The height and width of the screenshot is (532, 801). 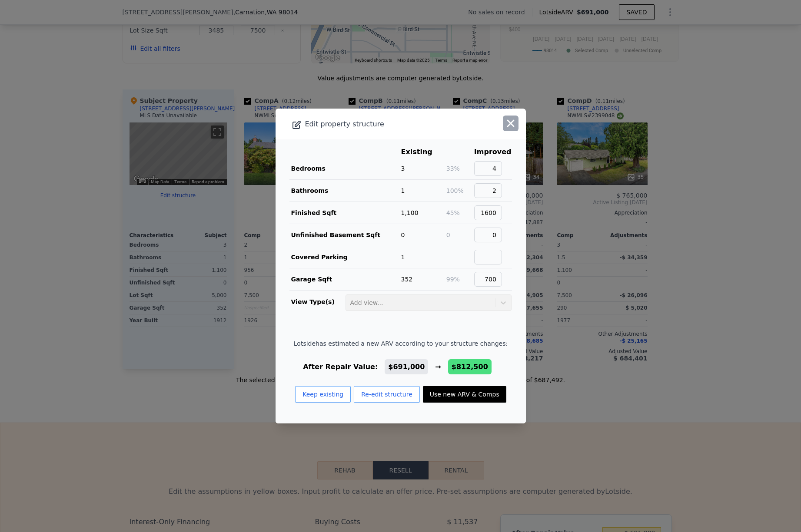 What do you see at coordinates (403, 235) in the screenshot?
I see `span: 0` at bounding box center [403, 235].